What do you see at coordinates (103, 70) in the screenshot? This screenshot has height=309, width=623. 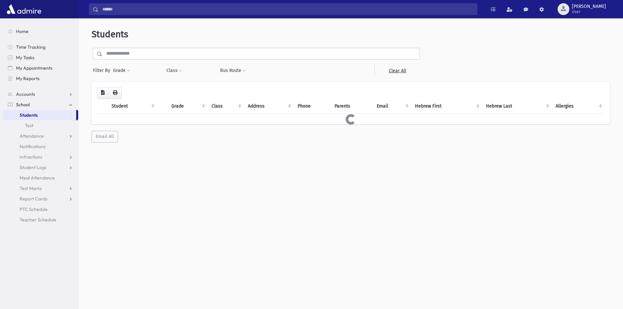 I see `span: Filter By` at bounding box center [103, 70].